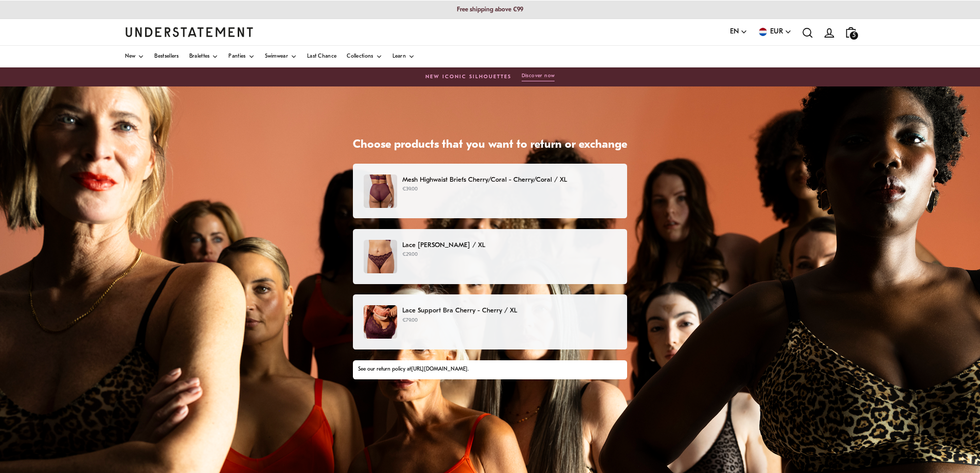 Image resolution: width=980 pixels, height=473 pixels. I want to click on span: EUR, so click(776, 32).